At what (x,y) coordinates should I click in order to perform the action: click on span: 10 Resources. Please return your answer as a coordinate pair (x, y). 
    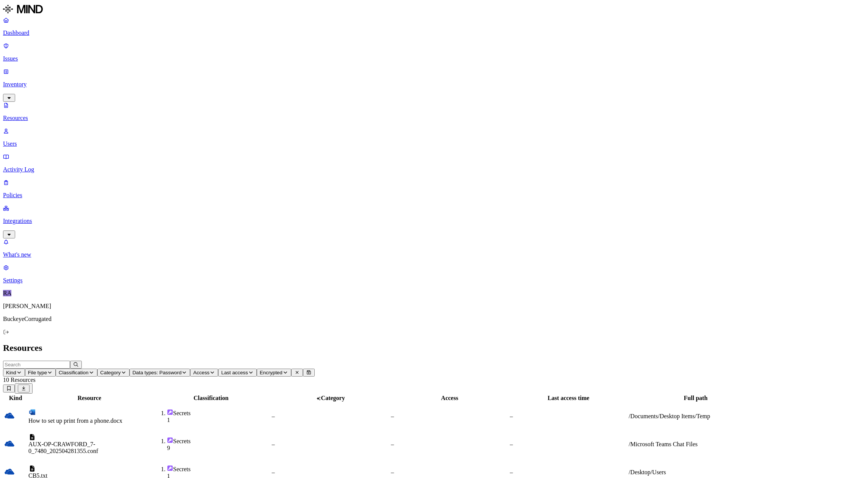
    Looking at the image, I should click on (20, 380).